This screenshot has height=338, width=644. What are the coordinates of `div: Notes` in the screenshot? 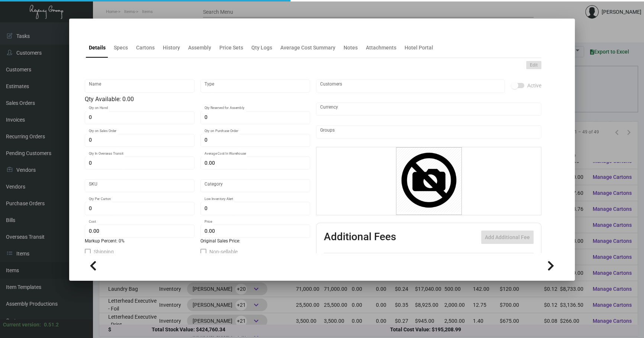 It's located at (351, 47).